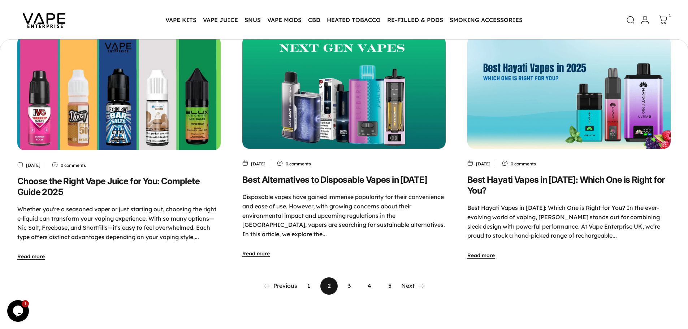  I want to click on summary: VAPE KITS, so click(181, 20).